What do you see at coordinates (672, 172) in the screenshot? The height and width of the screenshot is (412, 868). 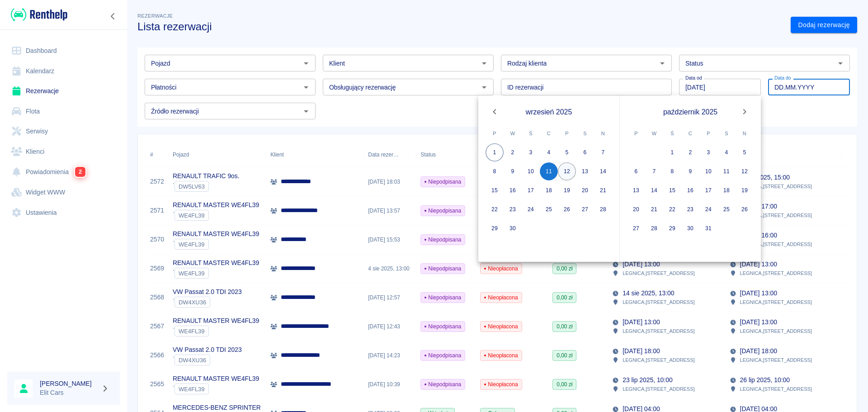 I see `button: 8` at bounding box center [672, 172].